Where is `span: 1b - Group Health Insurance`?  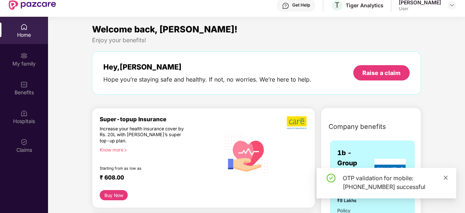
span: 1b - Group Health Insurance is located at coordinates (355, 168).